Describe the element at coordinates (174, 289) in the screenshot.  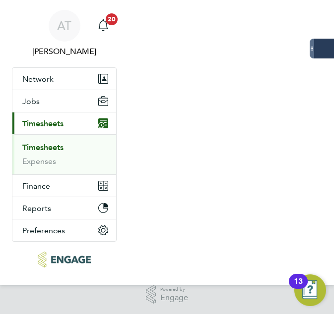
I see `span: Powered by` at that location.